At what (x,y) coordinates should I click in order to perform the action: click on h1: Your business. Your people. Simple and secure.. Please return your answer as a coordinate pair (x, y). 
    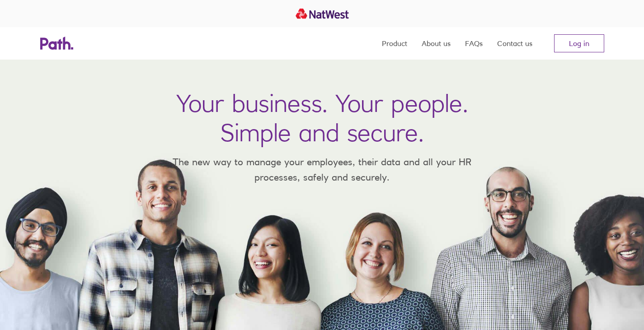
    Looking at the image, I should click on (322, 118).